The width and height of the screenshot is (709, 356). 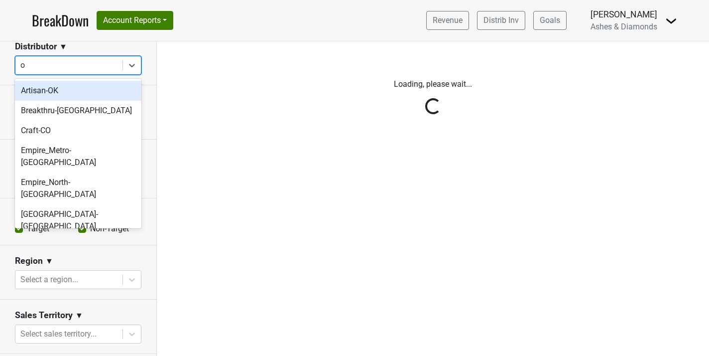 I want to click on a: BreakDown, so click(x=60, y=20).